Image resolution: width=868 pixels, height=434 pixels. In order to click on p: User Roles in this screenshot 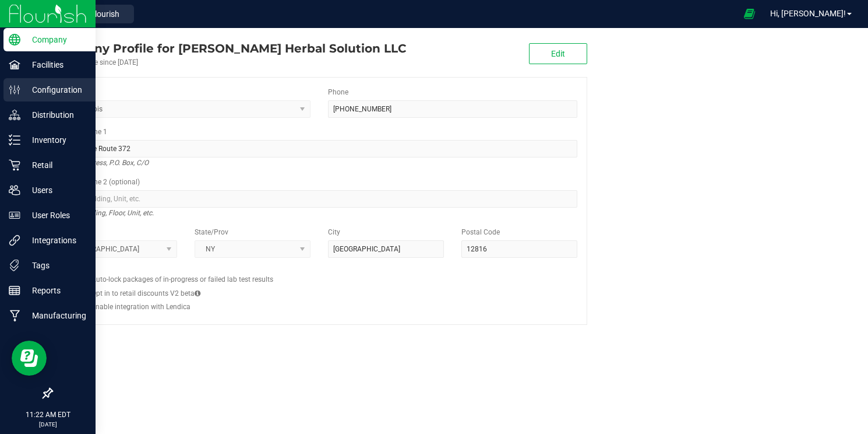, I will do `click(55, 215)`.